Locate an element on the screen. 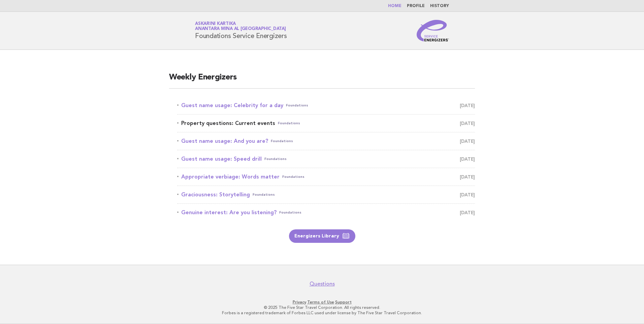 This screenshot has height=324, width=644. a: Questions is located at coordinates (322, 284).